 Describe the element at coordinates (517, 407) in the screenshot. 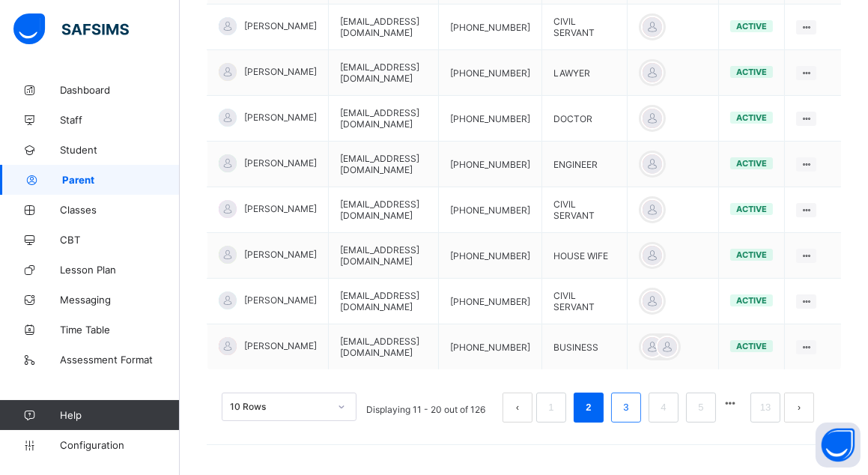

I see `li: 上一页` at that location.